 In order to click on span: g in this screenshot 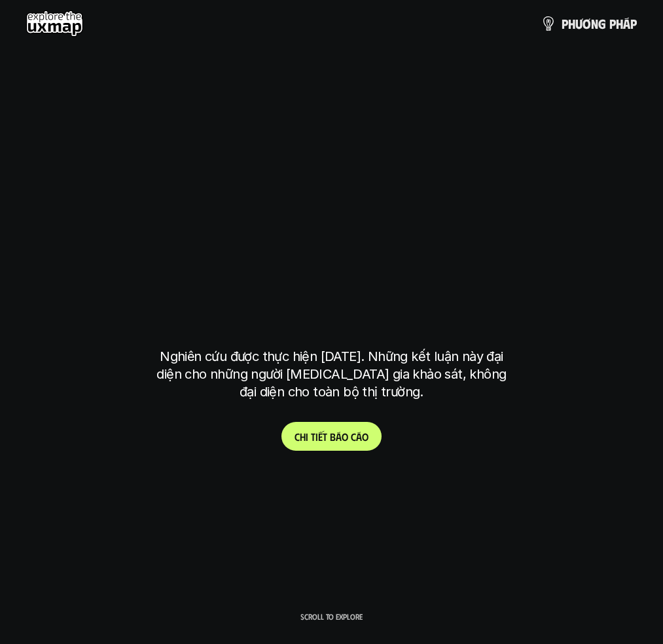, I will do `click(602, 24)`.